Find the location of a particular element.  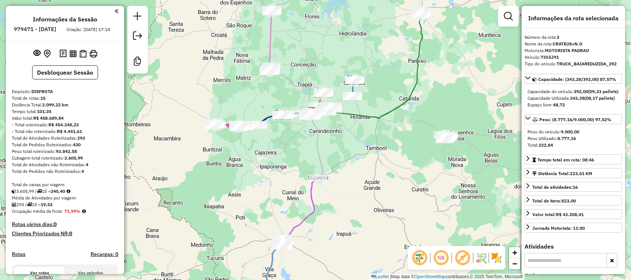

button: Centralizar mapa no depósito ou ponto de apoio is located at coordinates (47, 54).